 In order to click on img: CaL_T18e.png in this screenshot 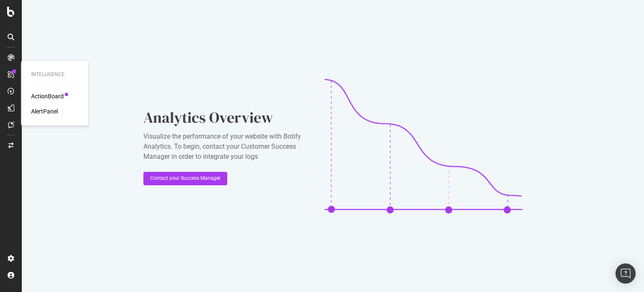, I will do `click(424, 146)`.